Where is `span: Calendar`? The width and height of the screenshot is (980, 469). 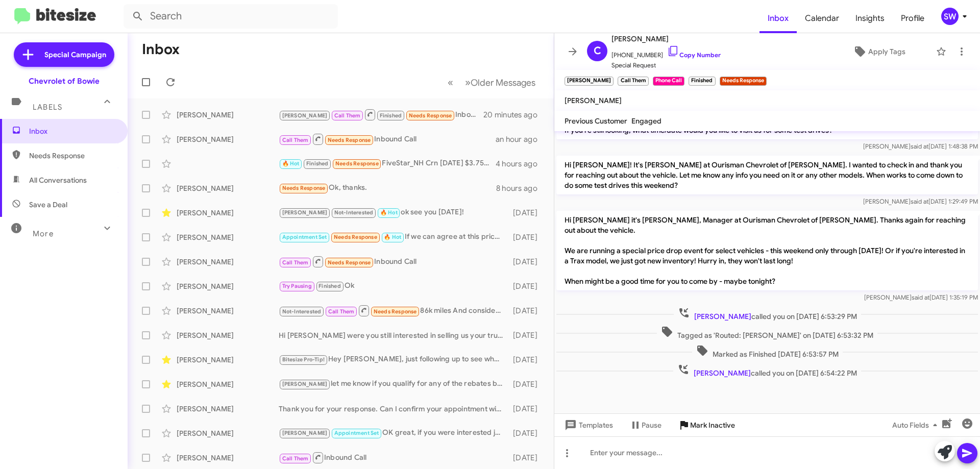
span: Calendar is located at coordinates (822, 18).